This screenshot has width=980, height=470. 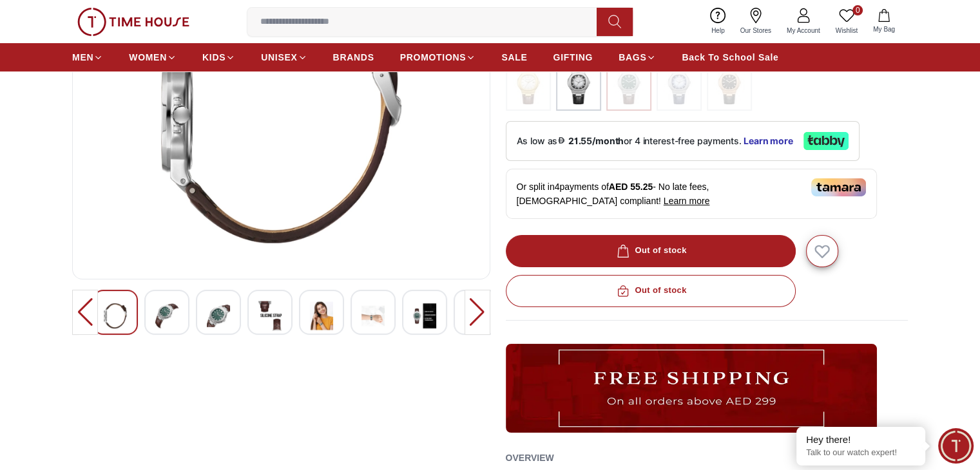 I want to click on h2: Overview, so click(x=529, y=458).